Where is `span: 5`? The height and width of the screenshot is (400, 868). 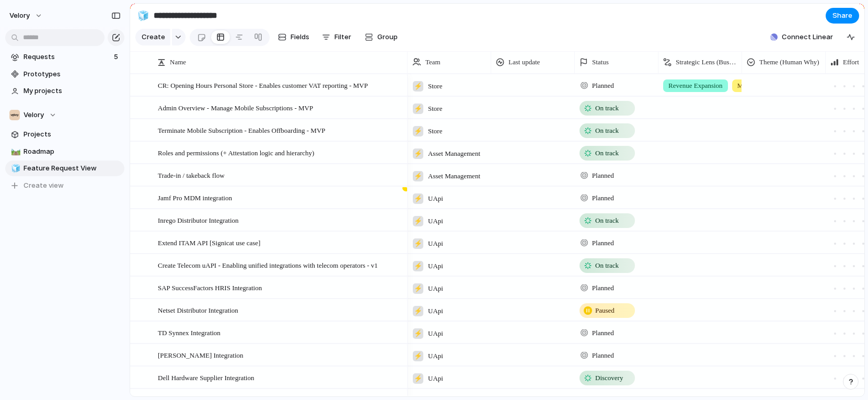
span: 5 is located at coordinates (117, 57).